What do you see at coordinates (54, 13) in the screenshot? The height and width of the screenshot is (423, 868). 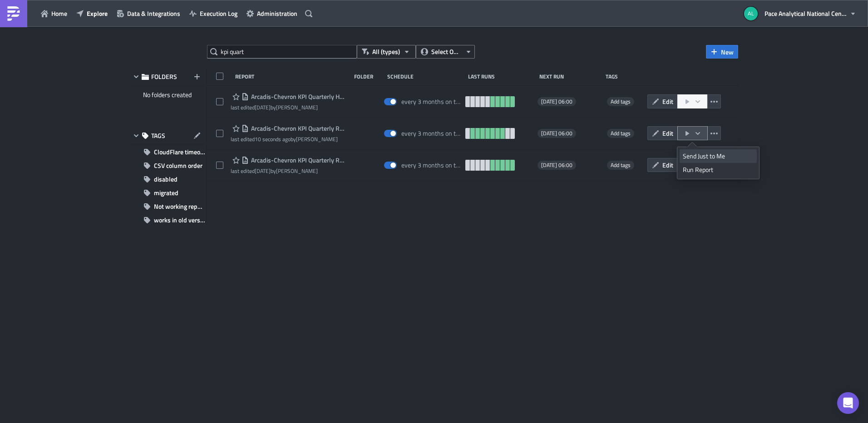 I see `a: Home` at bounding box center [54, 13].